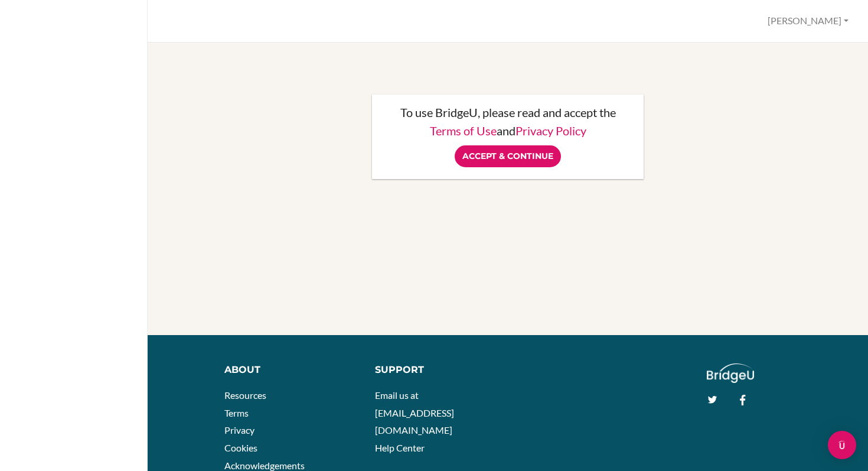  What do you see at coordinates (507, 131) in the screenshot?
I see `p: and` at bounding box center [507, 131].